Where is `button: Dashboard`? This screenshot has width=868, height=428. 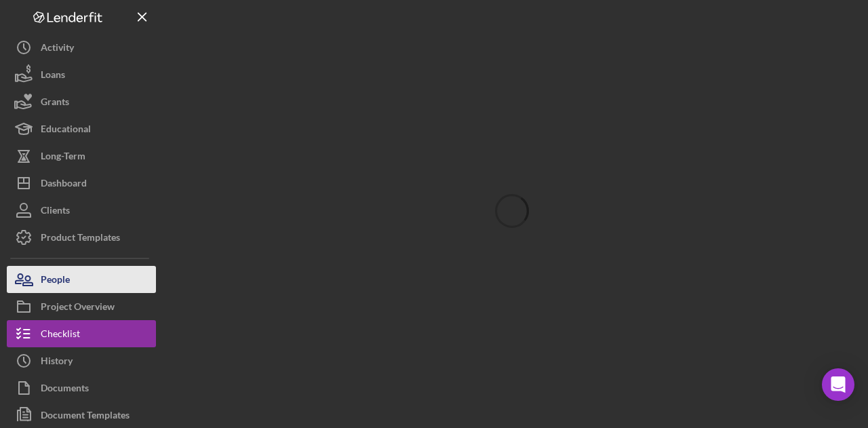 button: Dashboard is located at coordinates (82, 183).